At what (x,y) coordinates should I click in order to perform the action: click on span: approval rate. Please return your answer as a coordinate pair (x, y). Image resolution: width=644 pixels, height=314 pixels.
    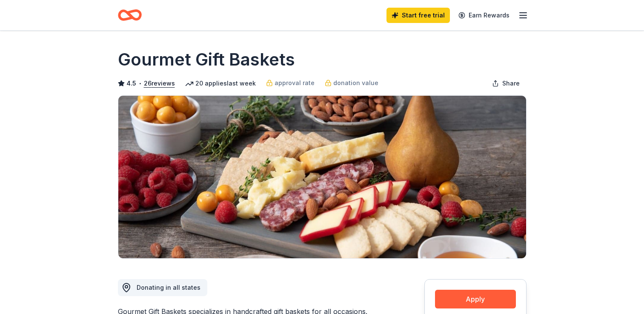
    Looking at the image, I should click on (294, 83).